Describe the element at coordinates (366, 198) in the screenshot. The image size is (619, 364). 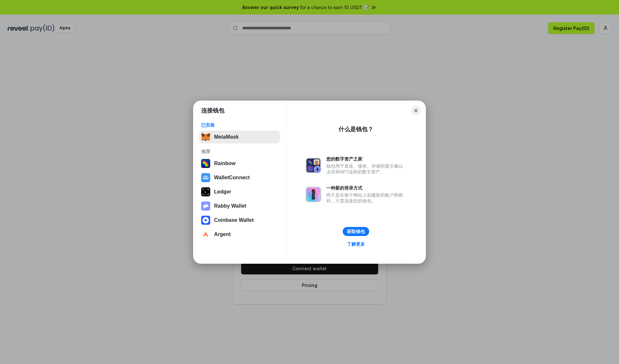
I see `div: 而不是在每个网站上创建新的账户和密码，只需连接您的钱包。` at that location.